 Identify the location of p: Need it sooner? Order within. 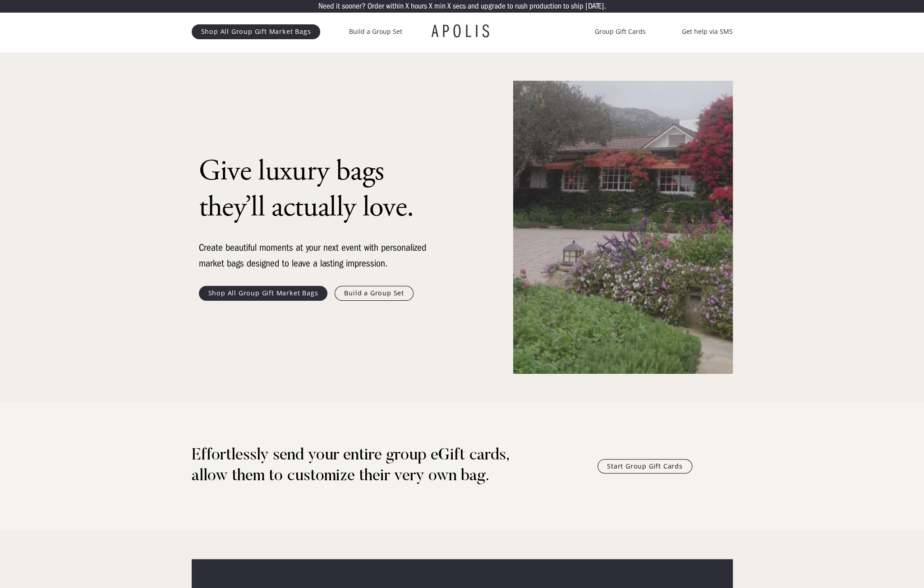
(361, 6).